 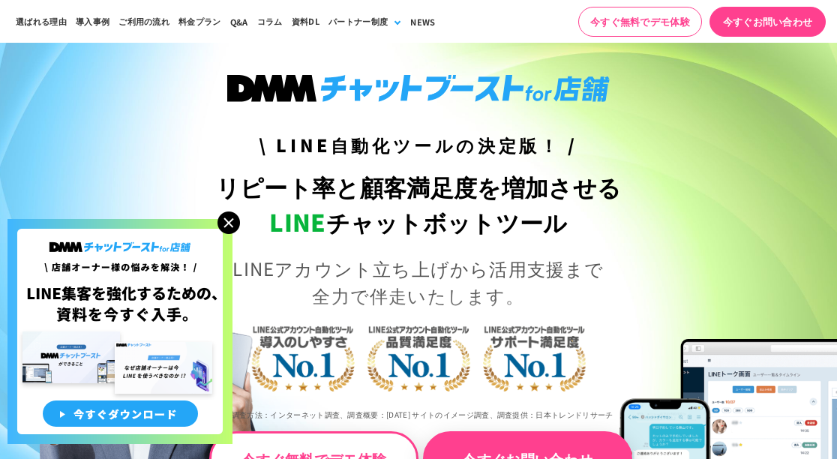 What do you see at coordinates (418, 282) in the screenshot?
I see `p: LINEアカウント立ち上げから活用支援まで 全力で伴走いたします。` at bounding box center [418, 282].